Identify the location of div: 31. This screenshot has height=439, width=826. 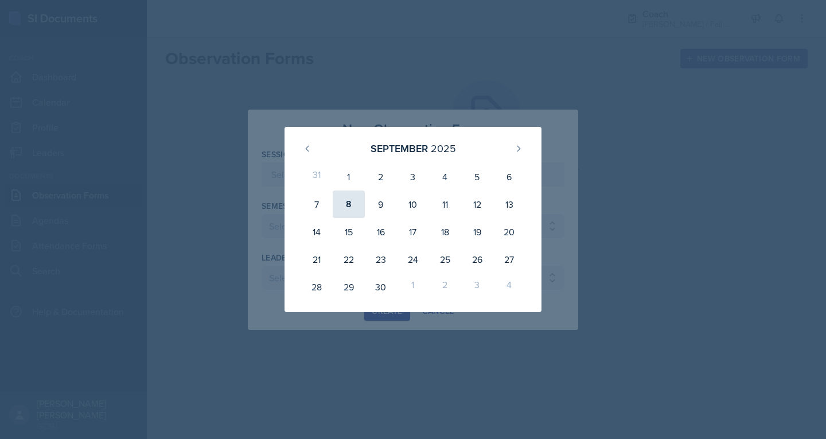
(316, 177).